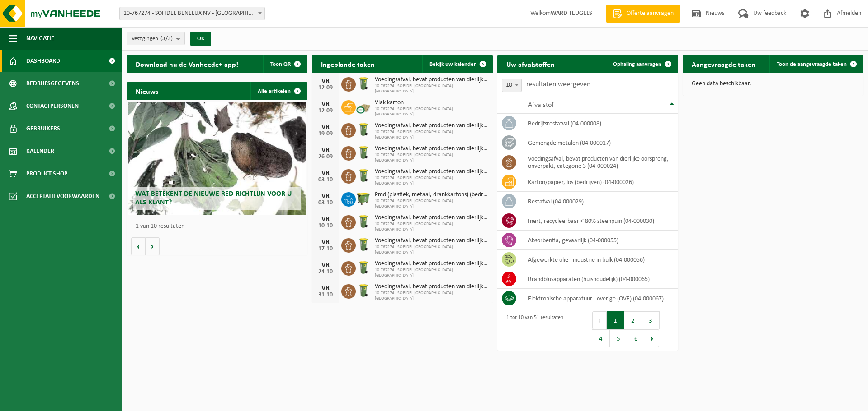  I want to click on span: Wat betekent de nieuwe RED-richtlijn voor u als klant?, so click(213, 198).